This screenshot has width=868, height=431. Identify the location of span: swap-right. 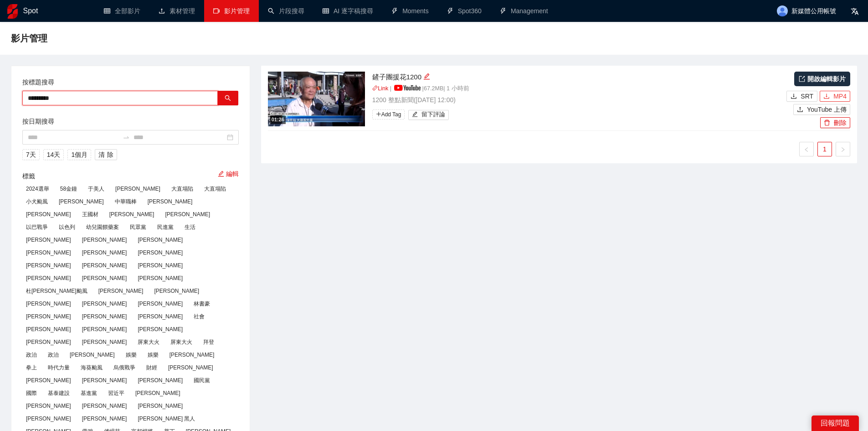
(126, 137).